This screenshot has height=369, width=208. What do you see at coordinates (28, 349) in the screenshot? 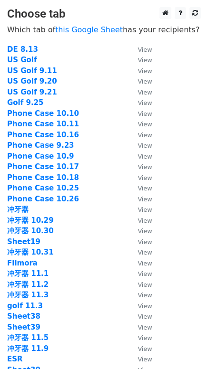
I see `strong: 冲牙器 11.9` at bounding box center [28, 349].